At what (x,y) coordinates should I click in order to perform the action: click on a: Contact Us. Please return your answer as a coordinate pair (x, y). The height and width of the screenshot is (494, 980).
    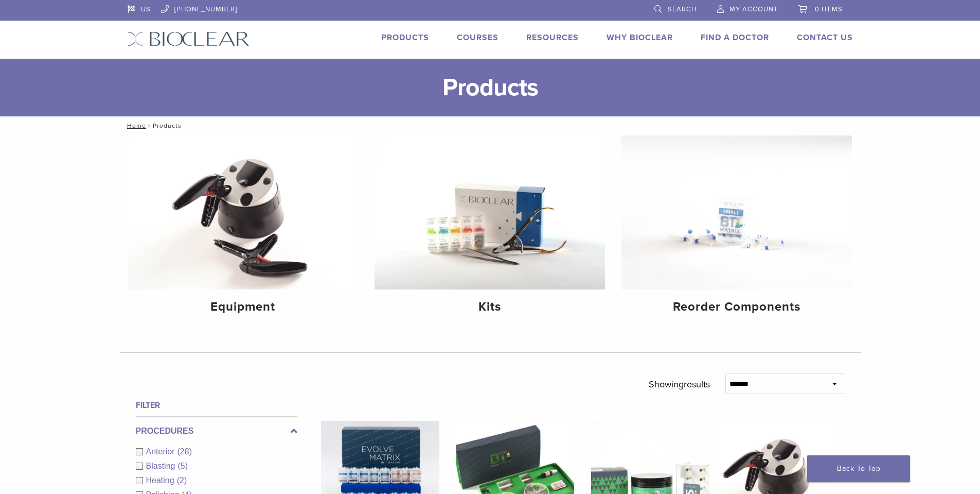
    Looking at the image, I should click on (824, 37).